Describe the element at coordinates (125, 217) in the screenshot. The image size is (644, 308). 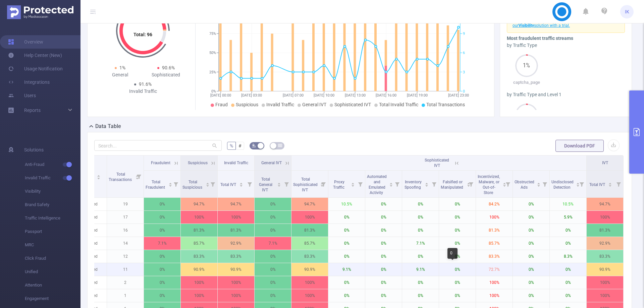
I see `p: 17` at that location.